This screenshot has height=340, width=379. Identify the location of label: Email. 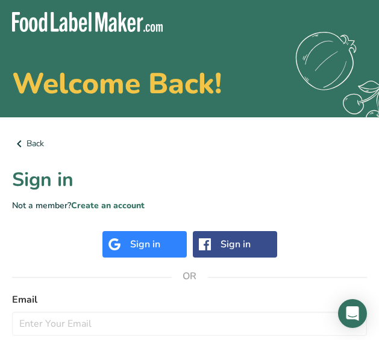
(189, 300).